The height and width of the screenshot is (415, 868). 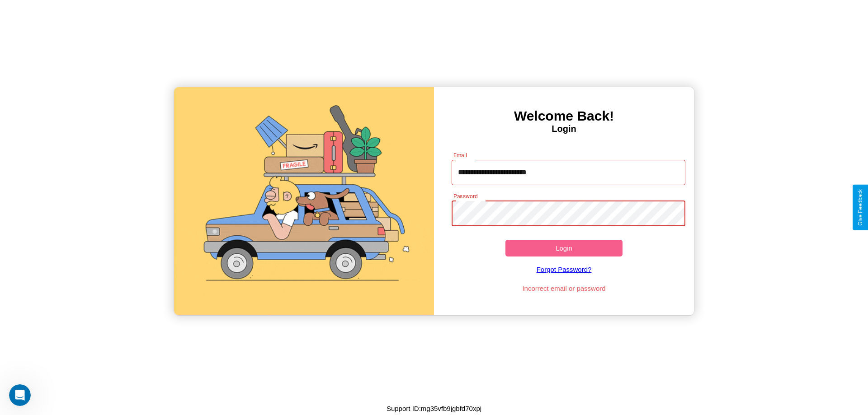 What do you see at coordinates (564, 129) in the screenshot?
I see `h4: Login` at bounding box center [564, 129].